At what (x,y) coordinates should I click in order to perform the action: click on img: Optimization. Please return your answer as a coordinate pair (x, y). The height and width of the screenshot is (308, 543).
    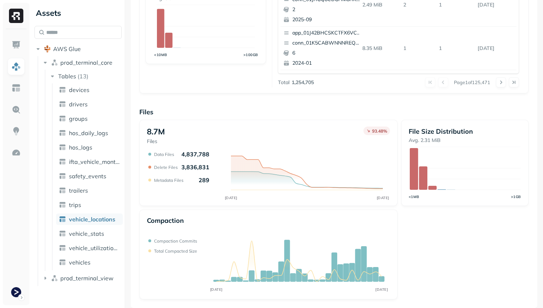
    Looking at the image, I should click on (16, 153).